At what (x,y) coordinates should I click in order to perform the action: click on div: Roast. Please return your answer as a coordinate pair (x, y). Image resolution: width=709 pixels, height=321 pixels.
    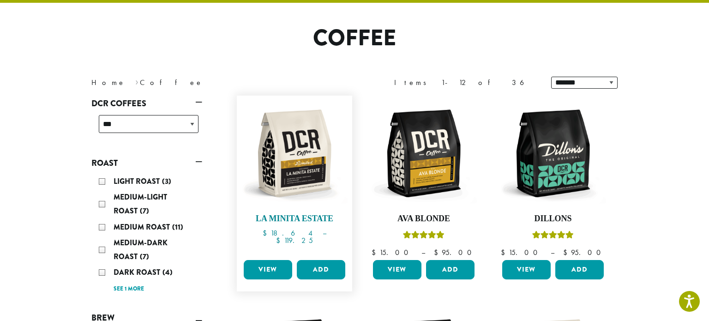
    Looking at the image, I should click on (147, 235).